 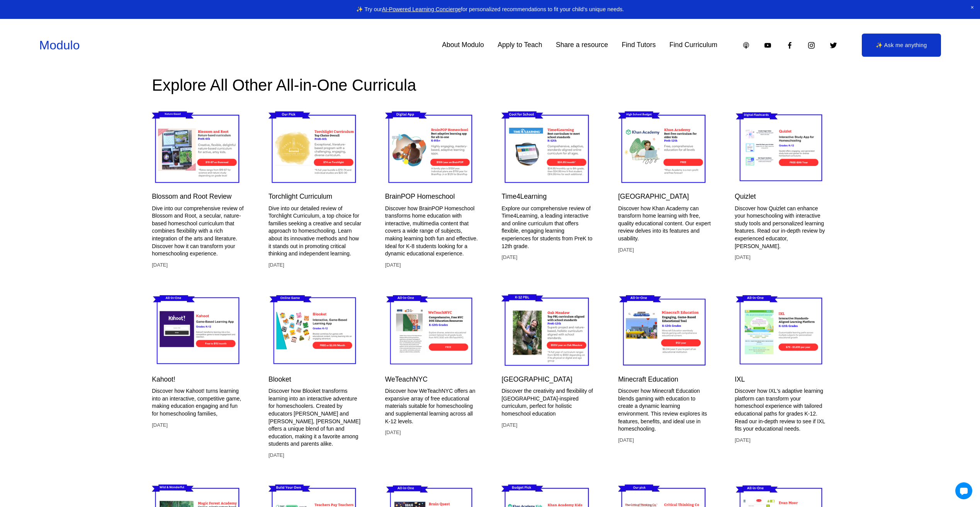 What do you see at coordinates (432, 406) in the screenshot?
I see `p: Discover how WeTeachNYC offers an expansive array of free educational materials suitable for home...` at bounding box center [432, 406].